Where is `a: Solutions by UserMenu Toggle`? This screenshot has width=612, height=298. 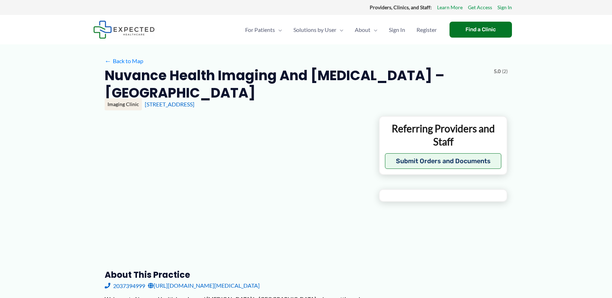 a: Solutions by UserMenu Toggle is located at coordinates (318, 30).